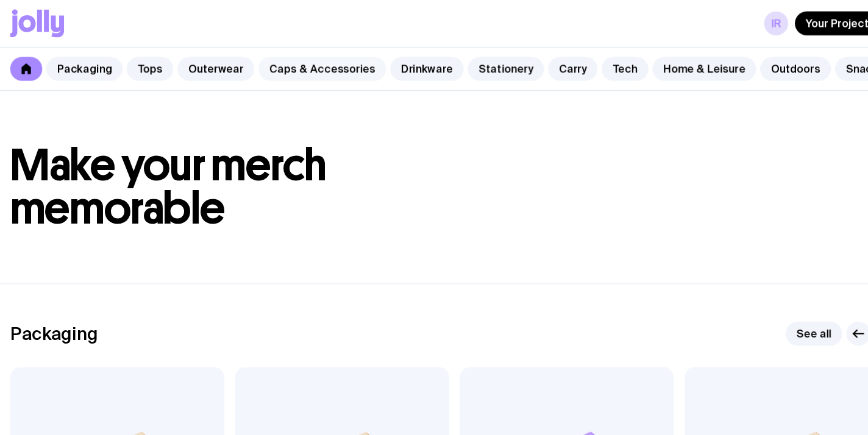 The image size is (868, 435). I want to click on div: Open Intercom Messenger, so click(841, 408).